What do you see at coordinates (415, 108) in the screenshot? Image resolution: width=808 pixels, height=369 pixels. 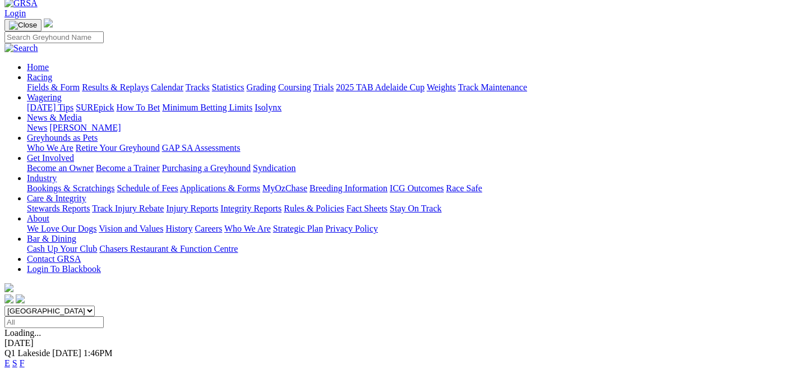 I see `div: Wagering` at bounding box center [415, 108].